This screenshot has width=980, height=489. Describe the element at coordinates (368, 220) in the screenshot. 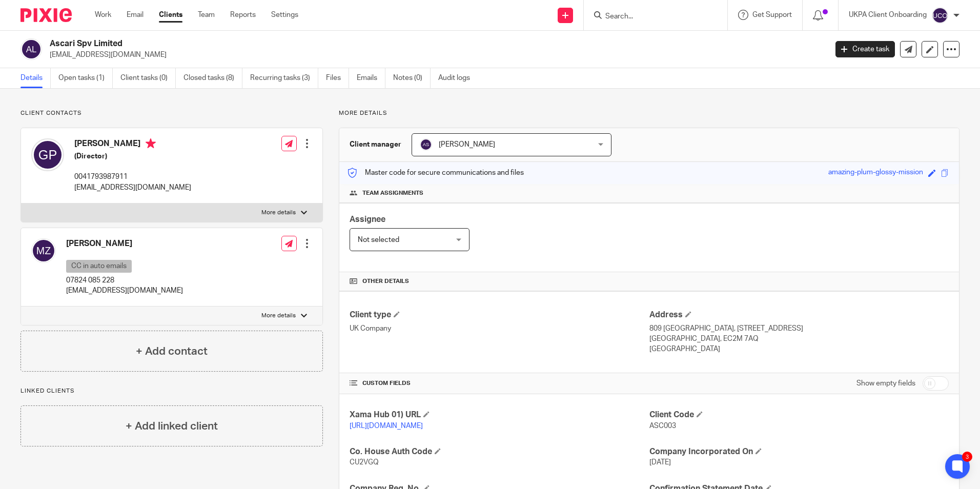

I see `span: Assignee` at that location.